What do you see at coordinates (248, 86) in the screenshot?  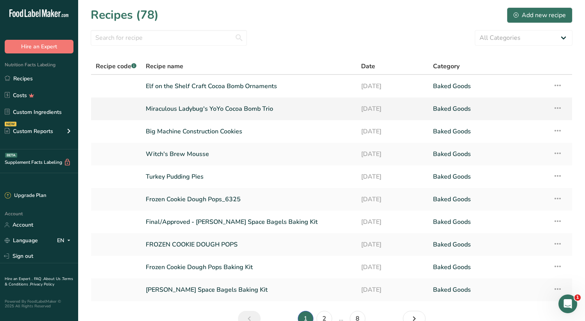 I see `a: Elf on the Shelf Craft Cocoa Bomb Ornaments` at bounding box center [248, 86].